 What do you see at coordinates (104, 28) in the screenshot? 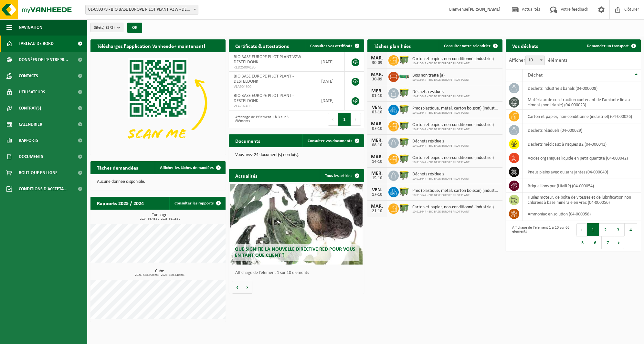
I see `span: Site(s)` at bounding box center [104, 28].